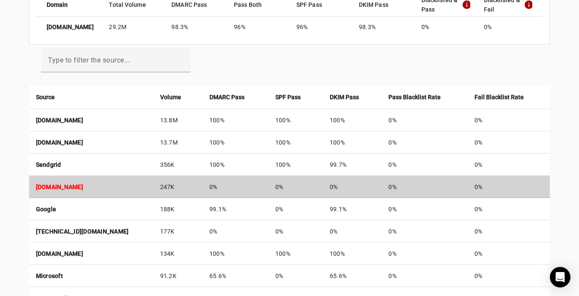 Image resolution: width=579 pixels, height=296 pixels. I want to click on div: Fail Blacklist Rate, so click(509, 97).